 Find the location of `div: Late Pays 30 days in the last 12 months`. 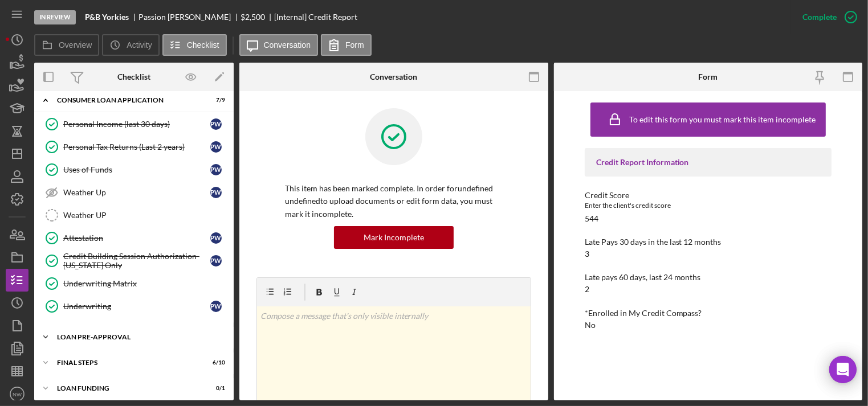

div: Late Pays 30 days in the last 12 months is located at coordinates (708, 242).